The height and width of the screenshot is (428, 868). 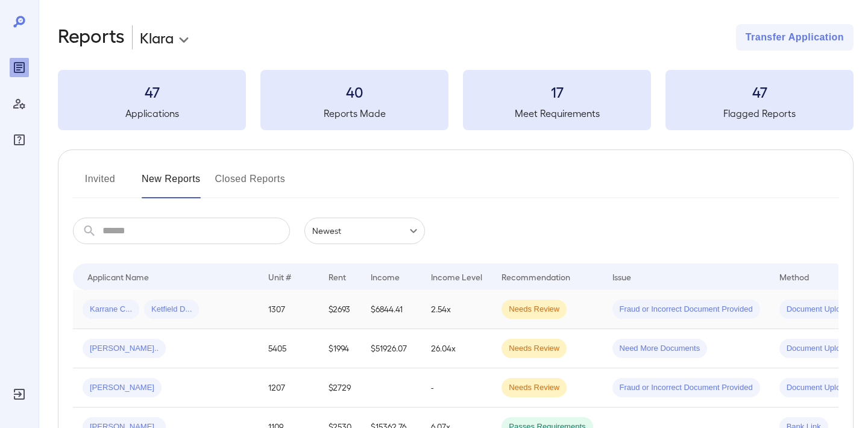 What do you see at coordinates (385, 276) in the screenshot?
I see `div: Income` at bounding box center [385, 276].